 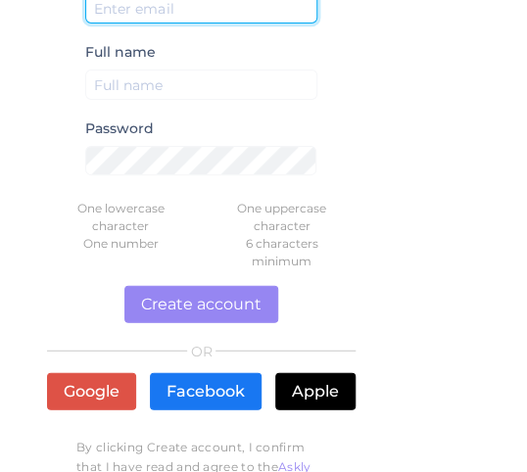 I want to click on div: One lowercase character, so click(x=121, y=217).